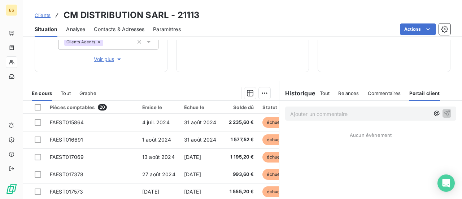 Image resolution: width=462 pixels, height=199 pixels. What do you see at coordinates (446, 183) in the screenshot?
I see `div: Open Intercom Messenger` at bounding box center [446, 183].